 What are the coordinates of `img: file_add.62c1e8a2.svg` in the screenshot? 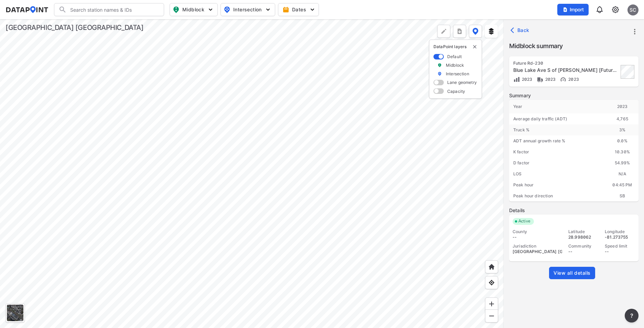 It's located at (565, 9).